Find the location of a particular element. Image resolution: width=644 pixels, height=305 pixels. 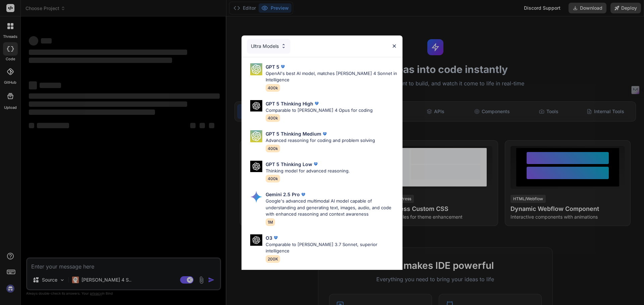

p: GPT 5 is located at coordinates (272, 67).